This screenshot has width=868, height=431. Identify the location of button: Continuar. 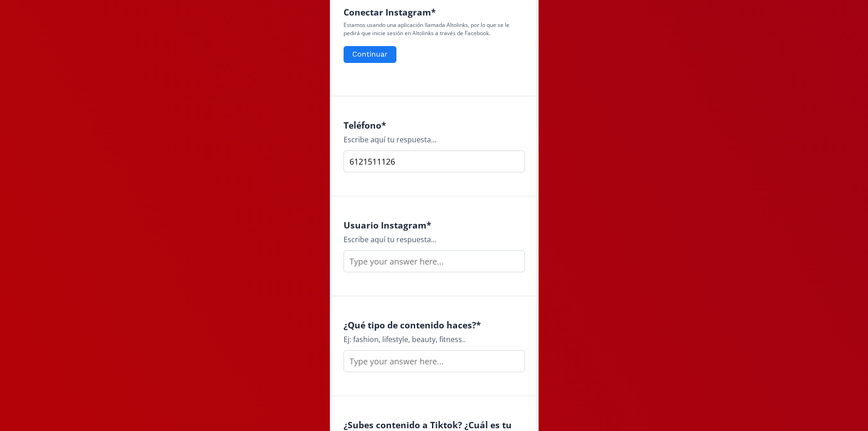
(370, 55).